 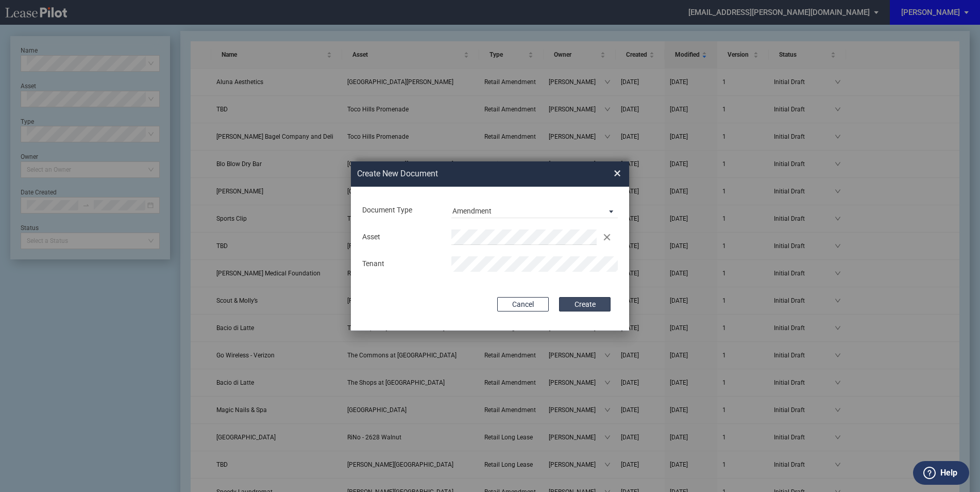 I want to click on div: Asset, so click(x=400, y=237).